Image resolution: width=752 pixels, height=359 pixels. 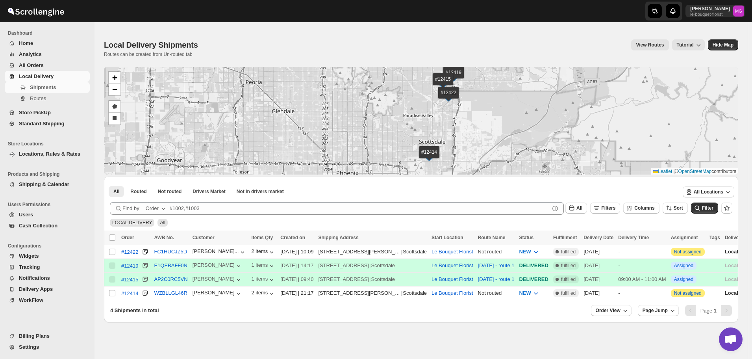 What do you see at coordinates (129, 265) in the screenshot?
I see `button: #12419` at bounding box center [129, 265].